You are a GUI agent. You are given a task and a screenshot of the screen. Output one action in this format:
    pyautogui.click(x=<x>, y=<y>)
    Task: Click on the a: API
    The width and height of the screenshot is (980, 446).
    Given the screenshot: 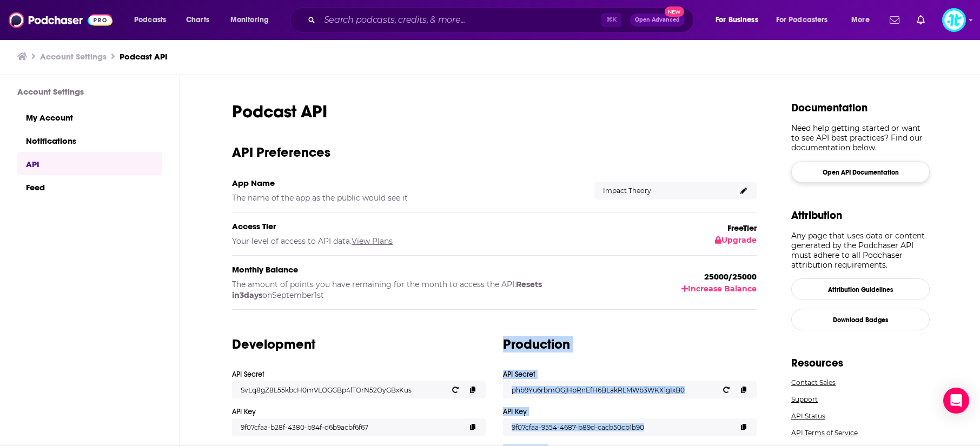 What is the action you would take?
    pyautogui.click(x=90, y=163)
    